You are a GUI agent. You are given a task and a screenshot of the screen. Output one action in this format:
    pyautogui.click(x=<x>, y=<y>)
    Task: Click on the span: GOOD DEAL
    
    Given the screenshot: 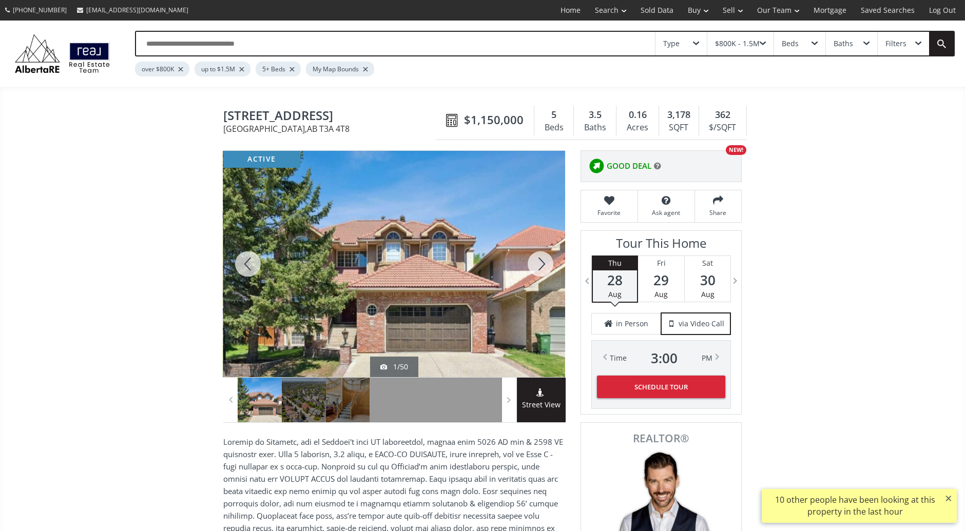 What is the action you would take?
    pyautogui.click(x=629, y=166)
    